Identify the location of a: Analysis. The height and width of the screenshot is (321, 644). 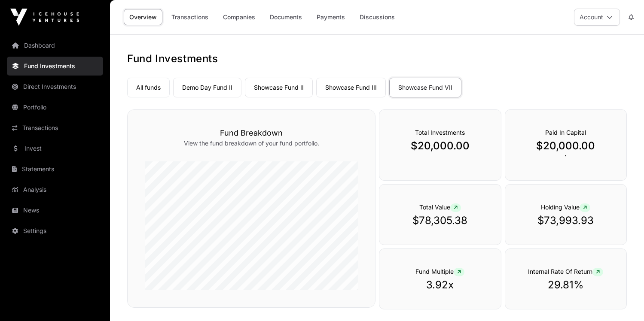
(55, 190).